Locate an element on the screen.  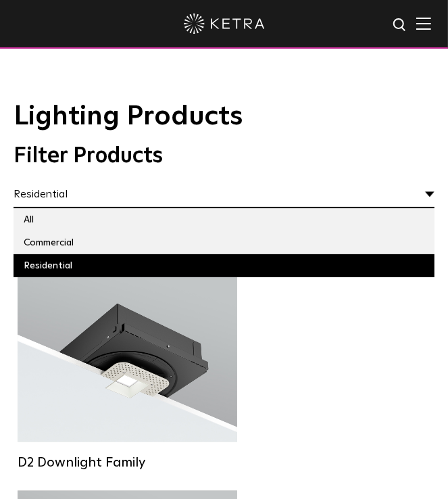
img: ketra-logo-2019-white is located at coordinates (225, 23).